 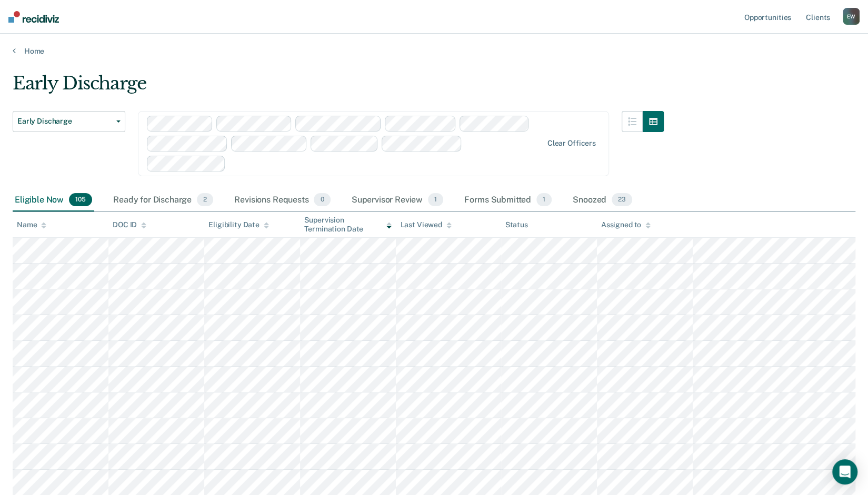 What do you see at coordinates (53, 201) in the screenshot?
I see `div: Eligible Now105` at bounding box center [53, 201].